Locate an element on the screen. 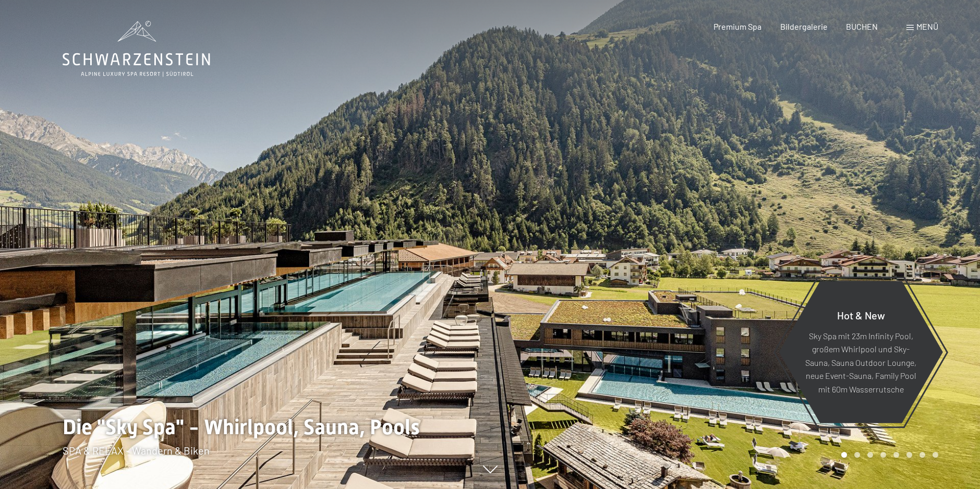 This screenshot has width=980, height=489. div: Carousel Page 4 is located at coordinates (883, 455).